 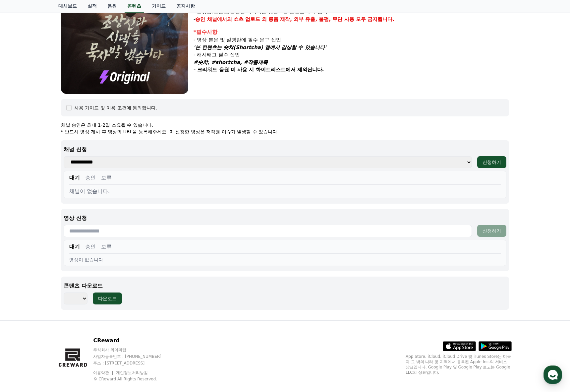 What do you see at coordinates (458, 364) in the screenshot?
I see `p: App Store, iCloud, iCloud Drive 및 iTunes Store는 미국과 그 밖의 나라 및 지역에서 등록된 Apple Inc.의 서비스 상표입니다. Goo...` at bounding box center [458, 364].